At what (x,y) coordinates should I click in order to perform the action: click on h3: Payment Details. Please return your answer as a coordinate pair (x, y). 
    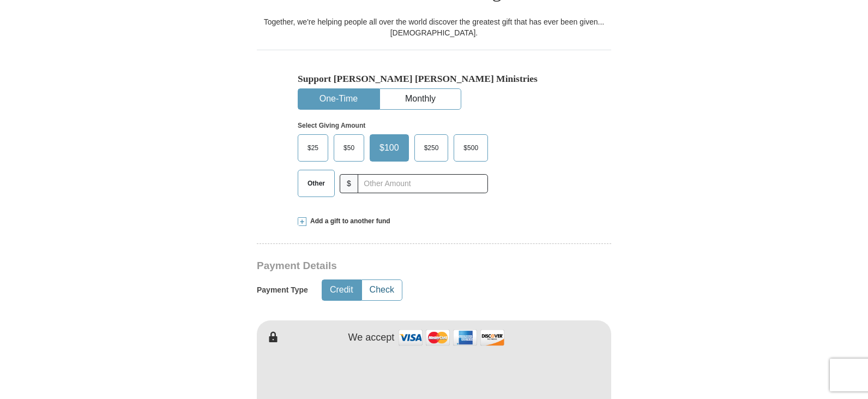
    Looking at the image, I should click on (396, 266).